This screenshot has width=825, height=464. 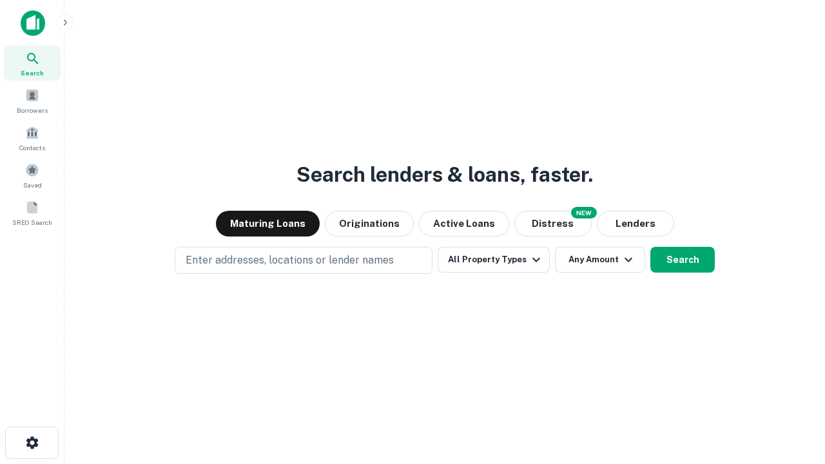 I want to click on div: Chat Widget, so click(x=793, y=392).